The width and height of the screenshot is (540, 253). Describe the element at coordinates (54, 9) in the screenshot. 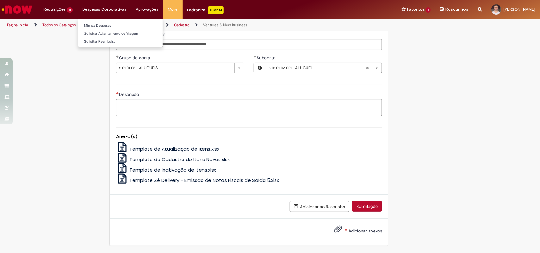

I see `span: Requisições` at that location.